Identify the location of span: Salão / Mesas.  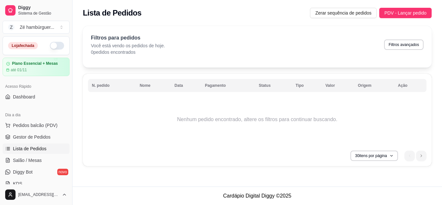
(27, 160).